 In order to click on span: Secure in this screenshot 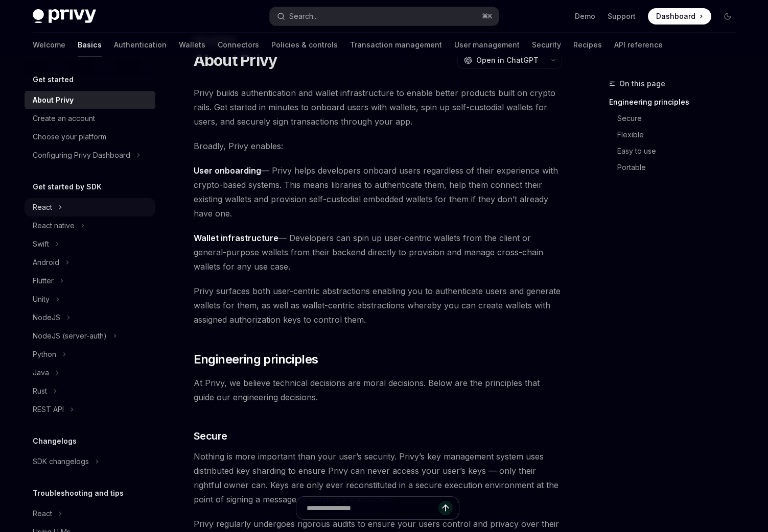, I will do `click(210, 436)`.